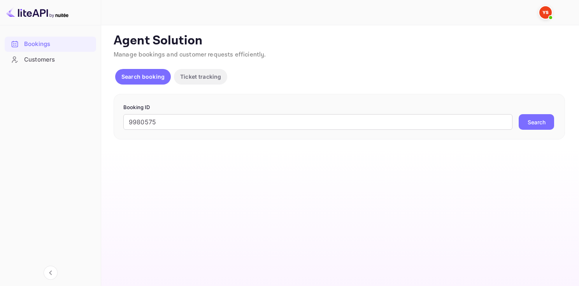 This screenshot has height=286, width=579. I want to click on button: Collapse navigation, so click(51, 272).